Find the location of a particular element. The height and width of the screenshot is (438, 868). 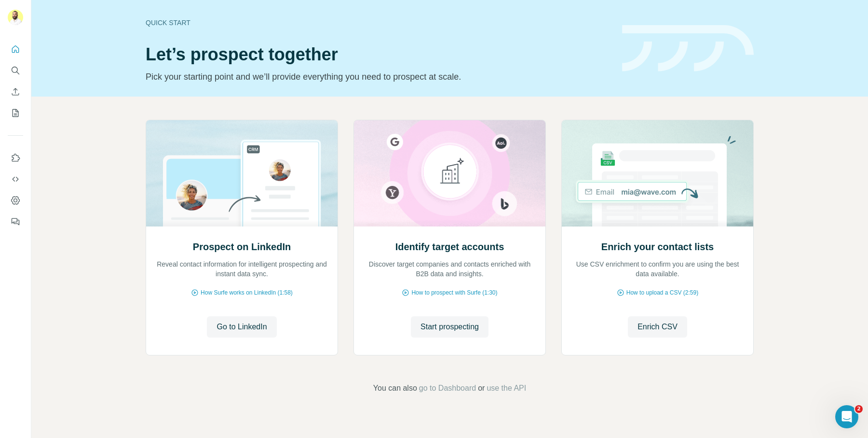

p: Discover target companies and contacts enriched with B2B data and insights. is located at coordinates (450, 269).